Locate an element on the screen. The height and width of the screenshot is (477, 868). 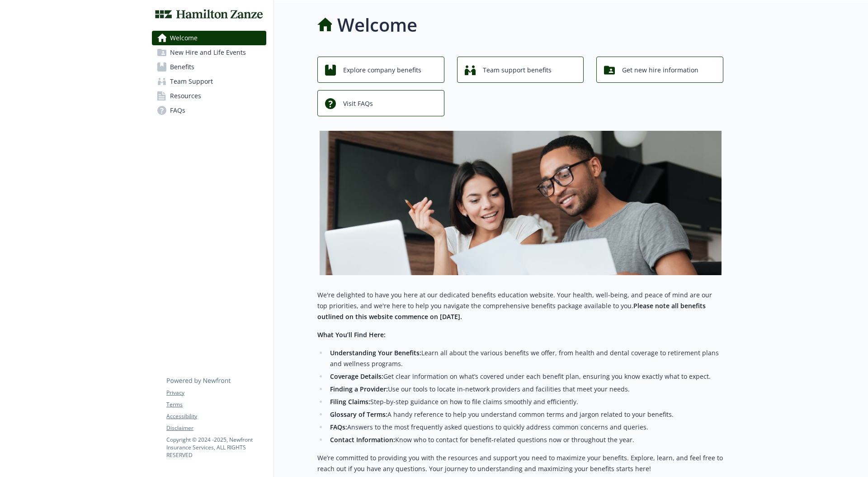
span: Explore company benefits is located at coordinates (382, 70).